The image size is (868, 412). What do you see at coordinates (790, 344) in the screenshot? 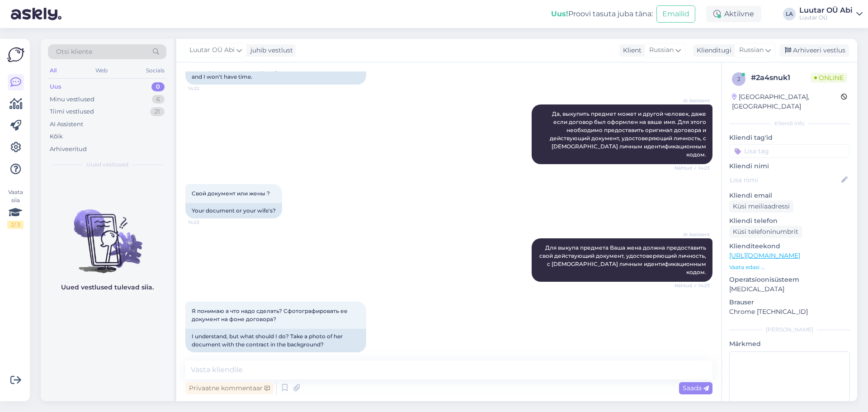
I see `p: Märkmed` at bounding box center [790, 344].